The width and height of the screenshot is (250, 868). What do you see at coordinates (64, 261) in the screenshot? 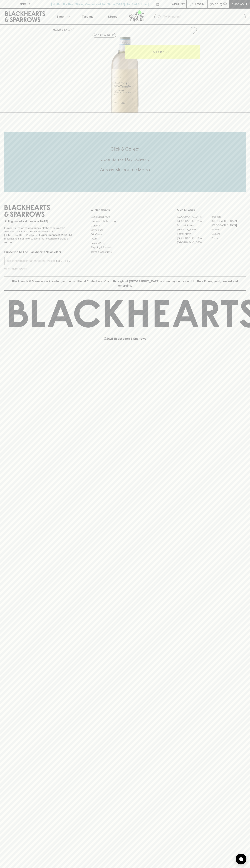
I see `p: SUBSCRIBE` at bounding box center [64, 261].